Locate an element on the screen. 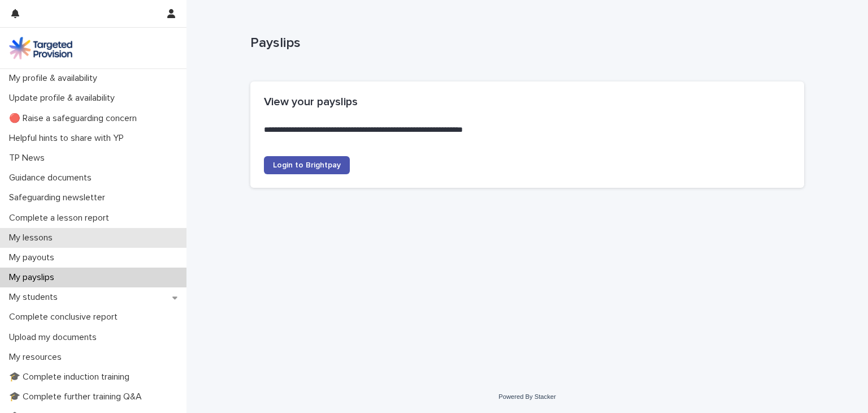  p: Safeguarding newsletter is located at coordinates (59, 197).